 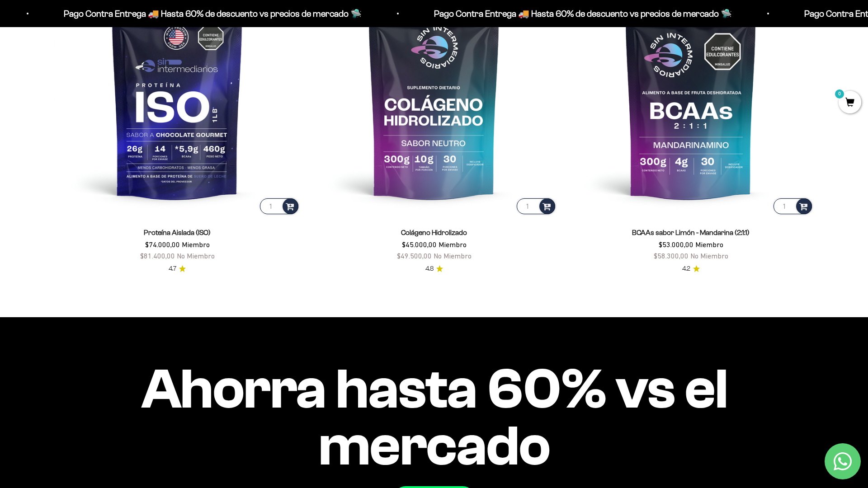 I want to click on span: 4.7, so click(x=172, y=269).